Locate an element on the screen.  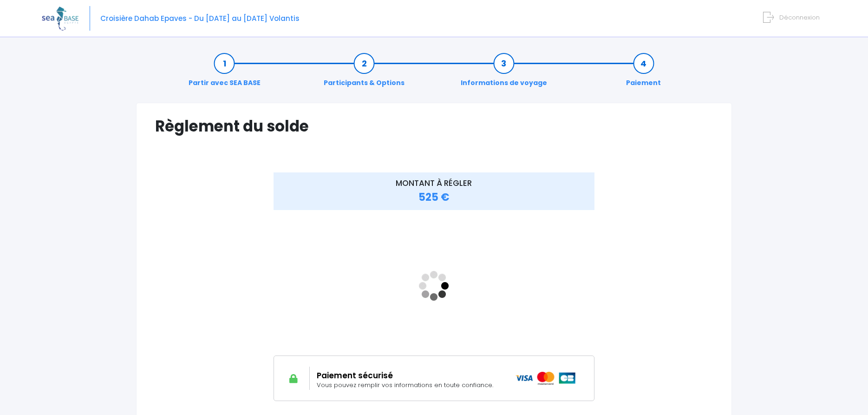
h2: Paiement sécurisé is located at coordinates (409, 376).